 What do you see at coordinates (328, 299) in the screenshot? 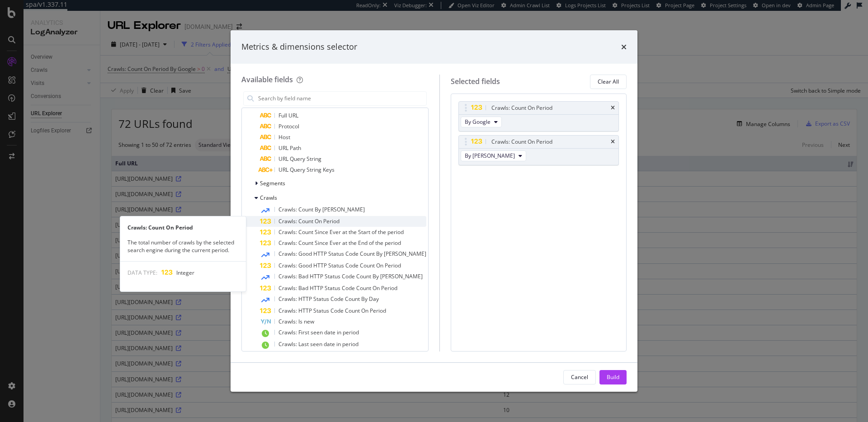
I see `span: Crawls: HTTP Status Code Count By Day` at bounding box center [328, 299].